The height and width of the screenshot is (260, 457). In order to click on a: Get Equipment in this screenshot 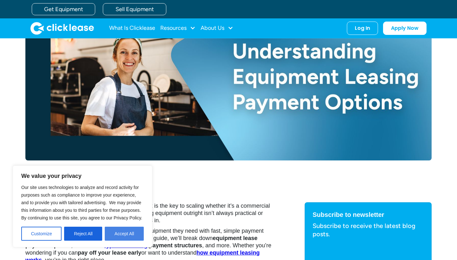, I will do `click(63, 9)`.